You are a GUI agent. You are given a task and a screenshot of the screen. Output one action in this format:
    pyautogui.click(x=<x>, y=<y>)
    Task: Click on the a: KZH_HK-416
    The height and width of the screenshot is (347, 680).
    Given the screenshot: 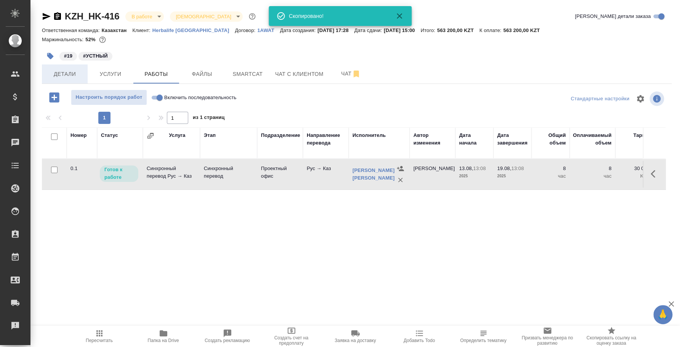 What is the action you would take?
    pyautogui.click(x=92, y=16)
    